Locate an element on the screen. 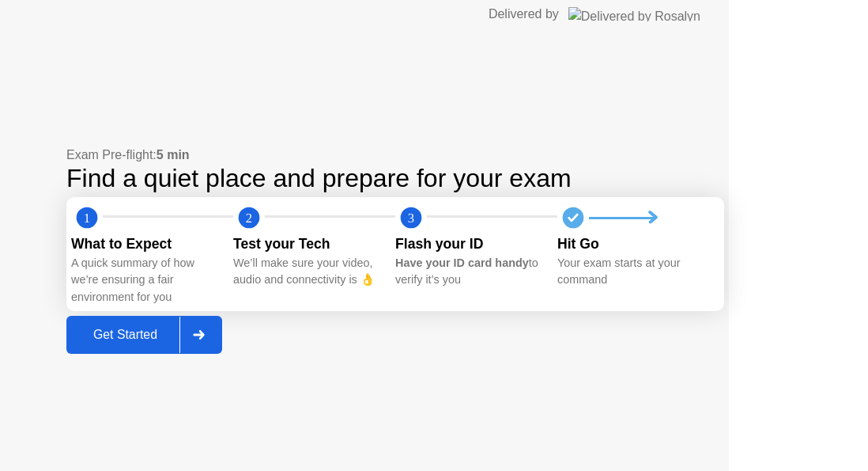 Image resolution: width=868 pixels, height=471 pixels. div: Flash your ID is located at coordinates (470, 243).